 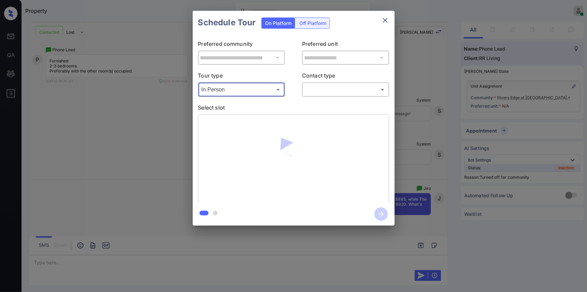 What do you see at coordinates (294, 159) in the screenshot?
I see `img: loaderv1.7921fd1ed0a854f04152.gif` at bounding box center [294, 159].